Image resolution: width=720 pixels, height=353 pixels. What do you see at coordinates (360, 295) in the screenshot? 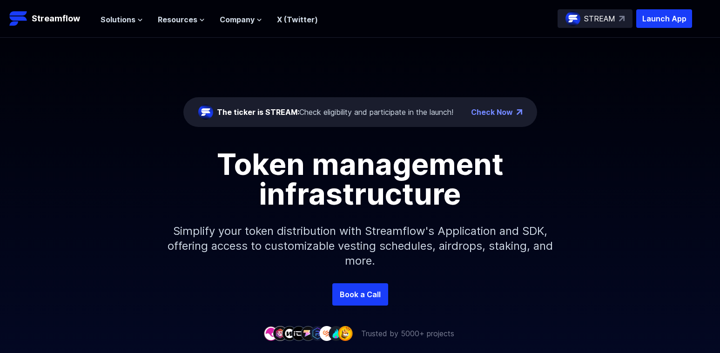
I see `a: Book a Call` at bounding box center [360, 295].